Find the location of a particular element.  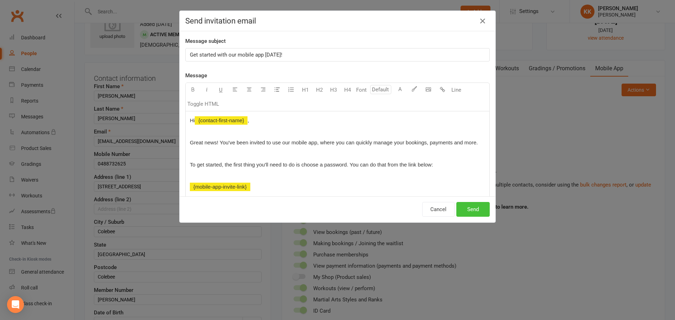

button: Send is located at coordinates (473, 210).